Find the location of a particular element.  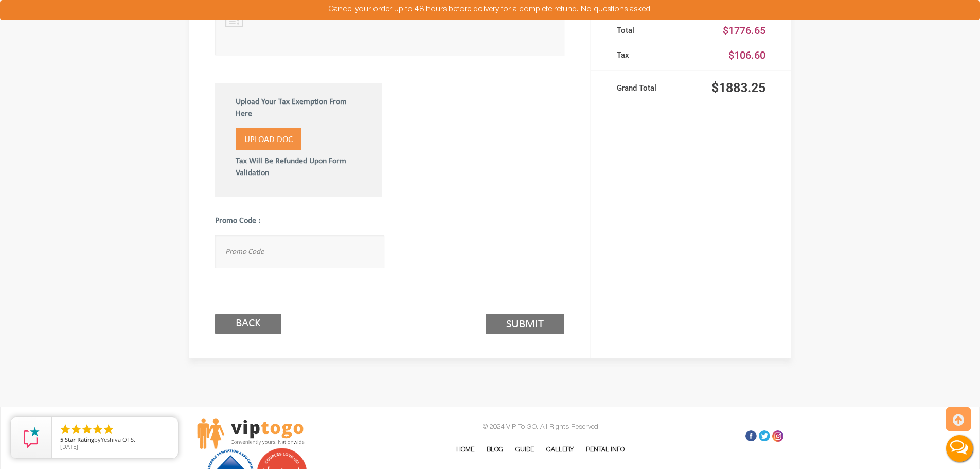

div: $106.60 is located at coordinates (728, 55).